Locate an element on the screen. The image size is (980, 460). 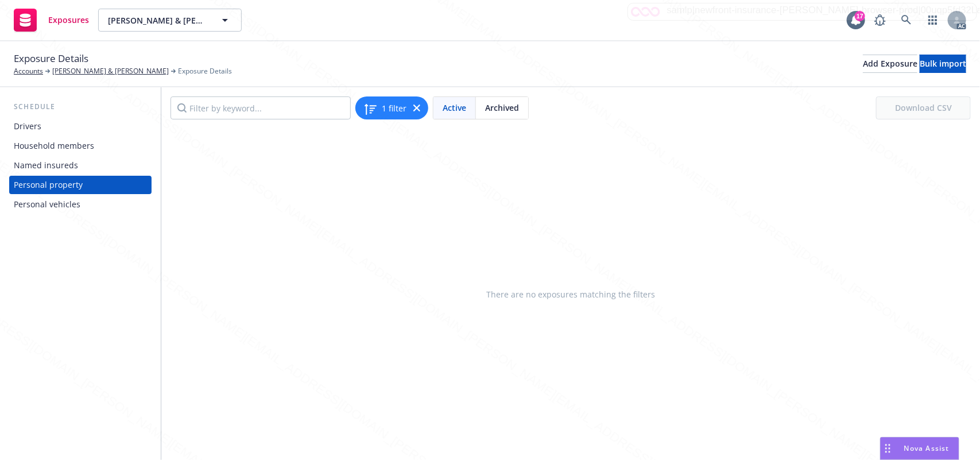
span: 1 filter is located at coordinates (394, 108).